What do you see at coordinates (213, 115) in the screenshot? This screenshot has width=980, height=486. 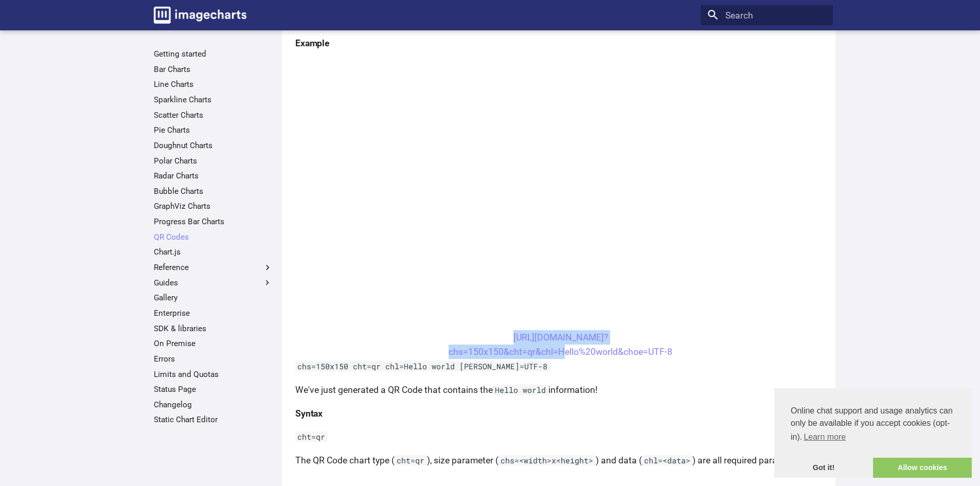 I see `a: Scatter Charts` at bounding box center [213, 115].